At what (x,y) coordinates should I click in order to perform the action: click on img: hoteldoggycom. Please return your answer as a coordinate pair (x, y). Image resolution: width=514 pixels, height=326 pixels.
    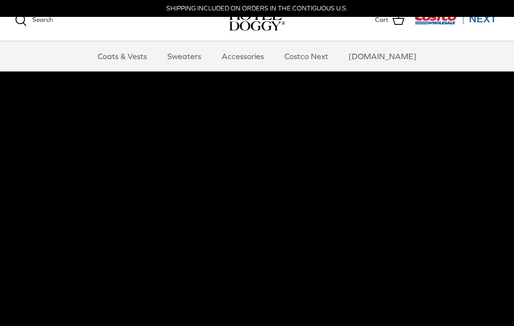
    Looking at the image, I should click on (257, 20).